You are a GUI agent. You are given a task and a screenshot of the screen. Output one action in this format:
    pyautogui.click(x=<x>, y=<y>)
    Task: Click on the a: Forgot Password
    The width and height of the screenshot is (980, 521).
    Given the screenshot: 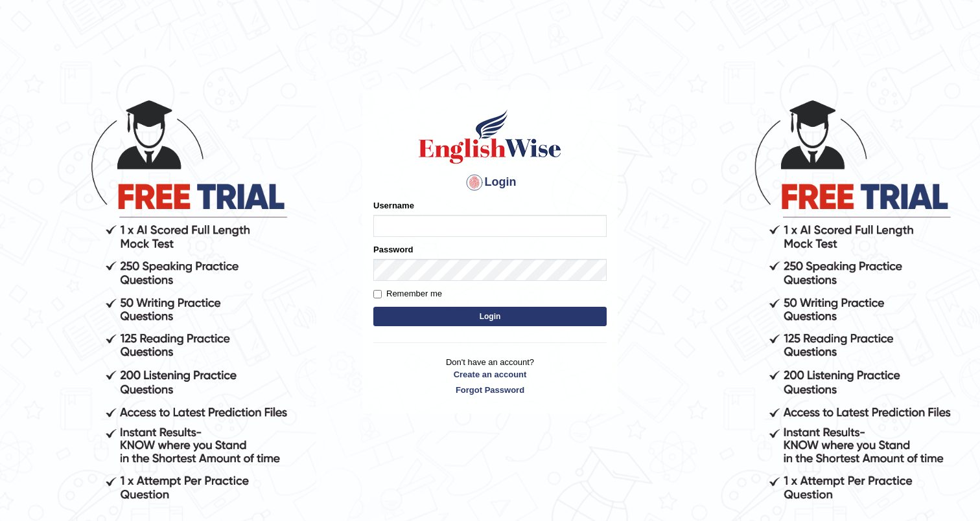 What is the action you would take?
    pyautogui.click(x=490, y=390)
    